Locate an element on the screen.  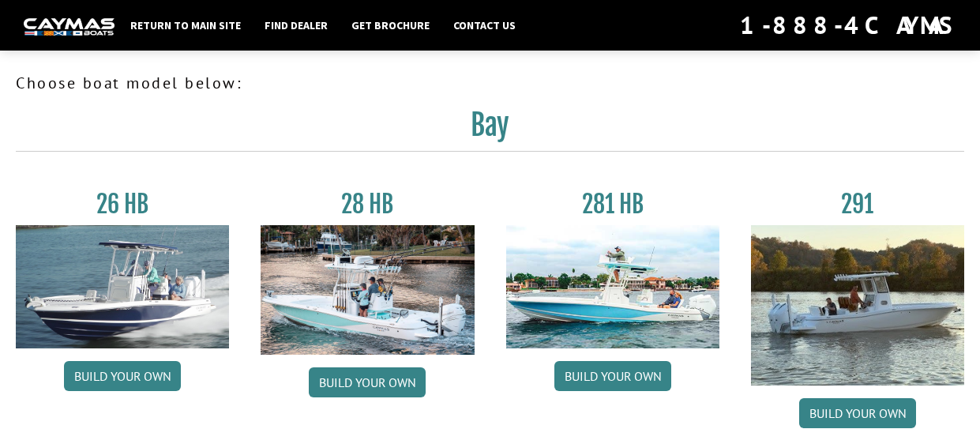
h3: 291 is located at coordinates (858, 204).